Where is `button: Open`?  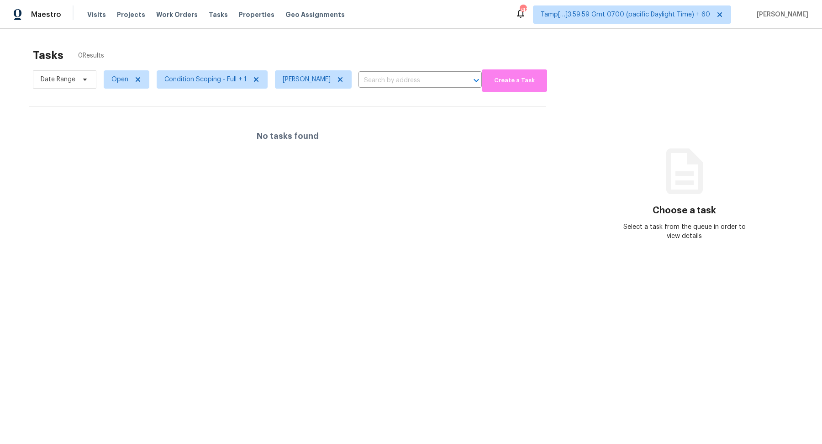
button: Open is located at coordinates (476, 80).